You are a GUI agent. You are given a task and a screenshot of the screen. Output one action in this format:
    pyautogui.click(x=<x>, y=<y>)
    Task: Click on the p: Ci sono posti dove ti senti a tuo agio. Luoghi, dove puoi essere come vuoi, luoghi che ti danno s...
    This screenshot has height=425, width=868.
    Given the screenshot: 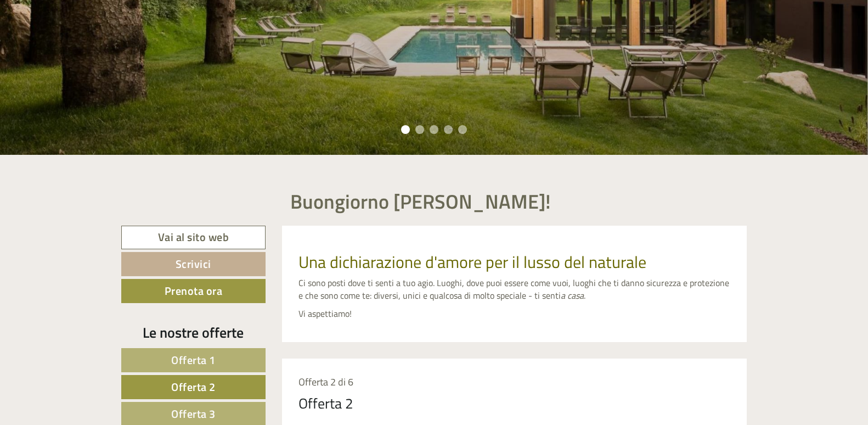 What is the action you would take?
    pyautogui.click(x=515, y=289)
    